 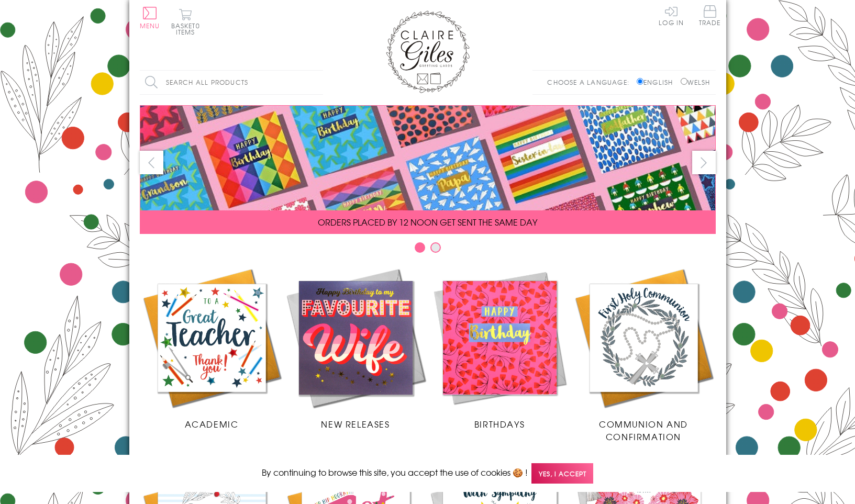 I want to click on input: English, so click(x=640, y=81).